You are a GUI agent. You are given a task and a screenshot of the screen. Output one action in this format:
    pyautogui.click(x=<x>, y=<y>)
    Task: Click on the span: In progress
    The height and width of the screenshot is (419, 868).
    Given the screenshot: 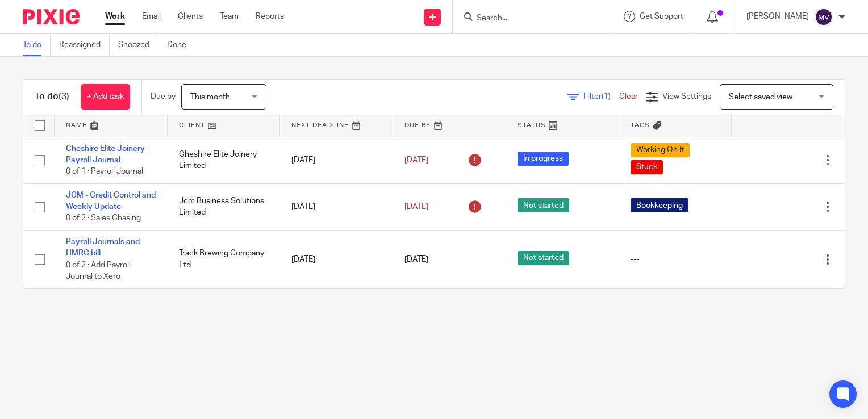 What is the action you would take?
    pyautogui.click(x=543, y=159)
    